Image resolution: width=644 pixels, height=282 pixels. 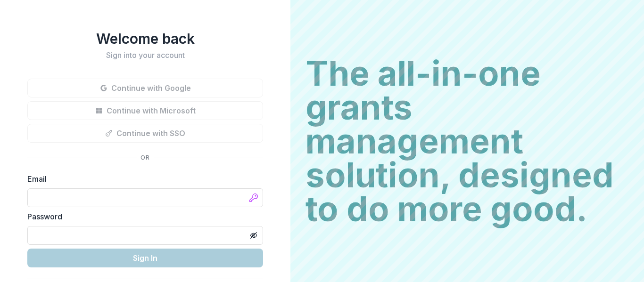 What do you see at coordinates (145, 258) in the screenshot?
I see `button: Sign In` at bounding box center [145, 258].